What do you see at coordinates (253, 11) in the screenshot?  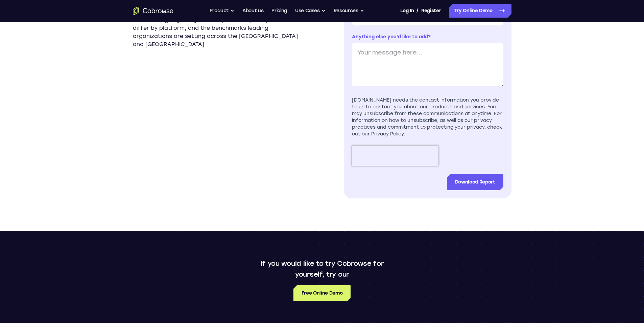 I see `a: About us` at bounding box center [253, 11].